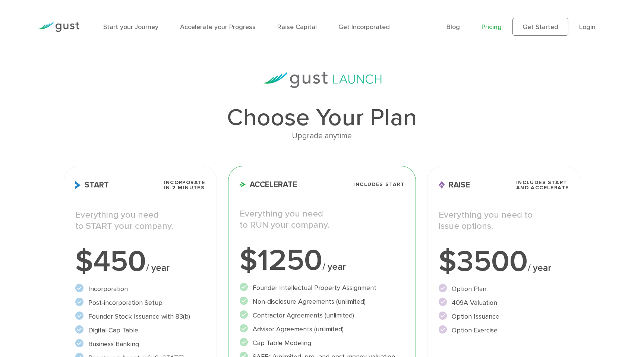 This screenshot has width=644, height=357. What do you see at coordinates (504, 221) in the screenshot?
I see `p: Everything you need to issue options.` at bounding box center [504, 221].